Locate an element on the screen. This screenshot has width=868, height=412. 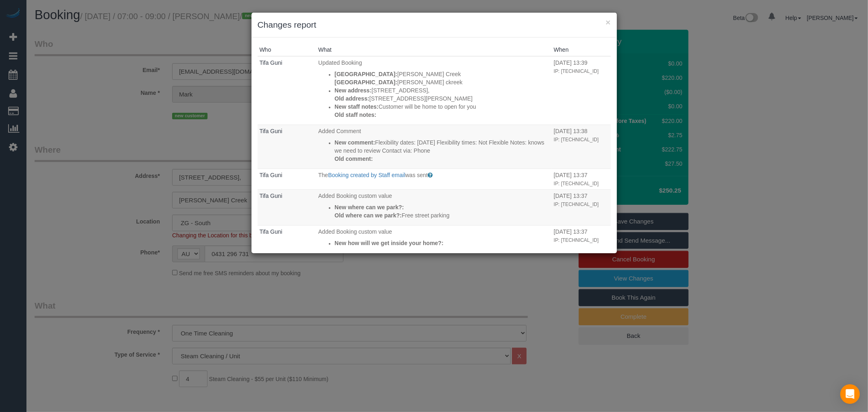
p: Free street parking is located at coordinates (441, 216).